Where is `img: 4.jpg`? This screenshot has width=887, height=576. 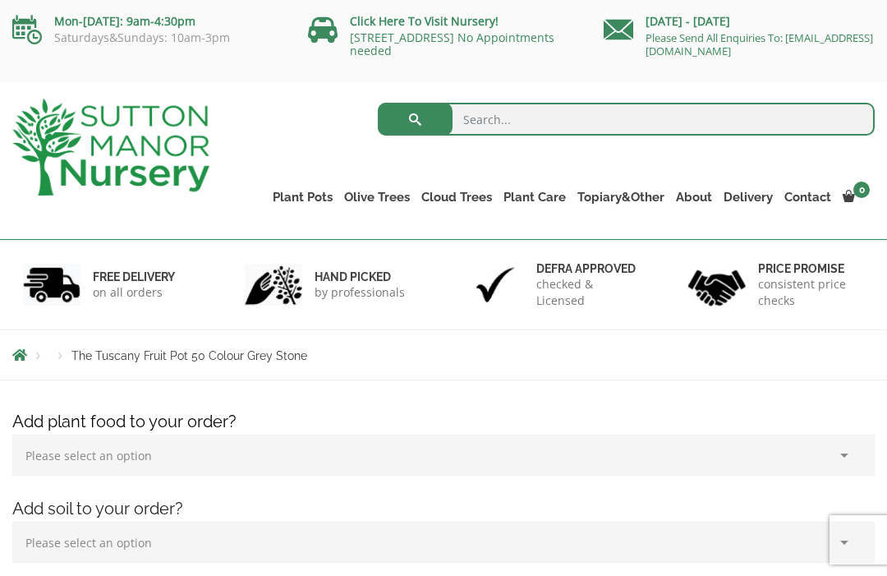 img: 4.jpg is located at coordinates (717, 284).